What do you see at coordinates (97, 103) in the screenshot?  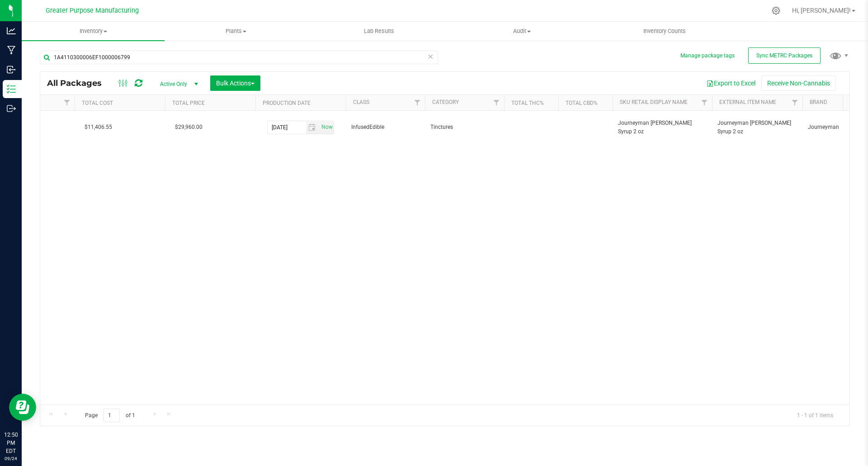 I see `a: Total Cost` at bounding box center [97, 103].